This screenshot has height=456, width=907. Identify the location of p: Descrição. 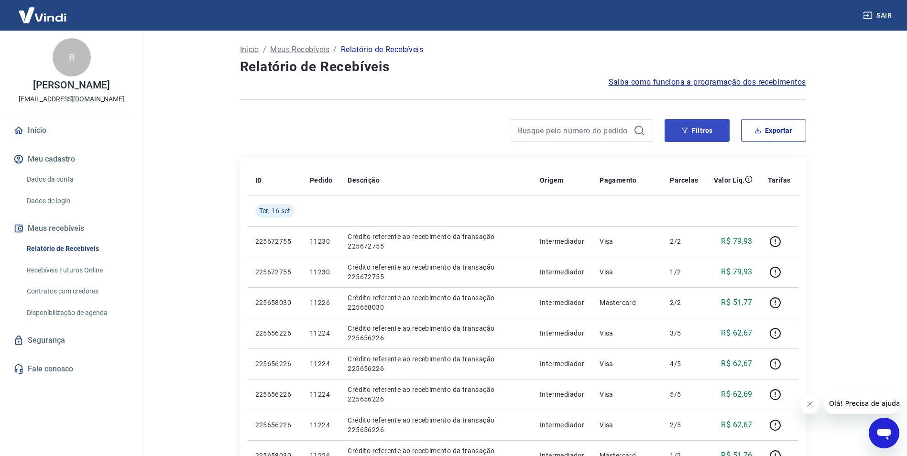
(363, 180).